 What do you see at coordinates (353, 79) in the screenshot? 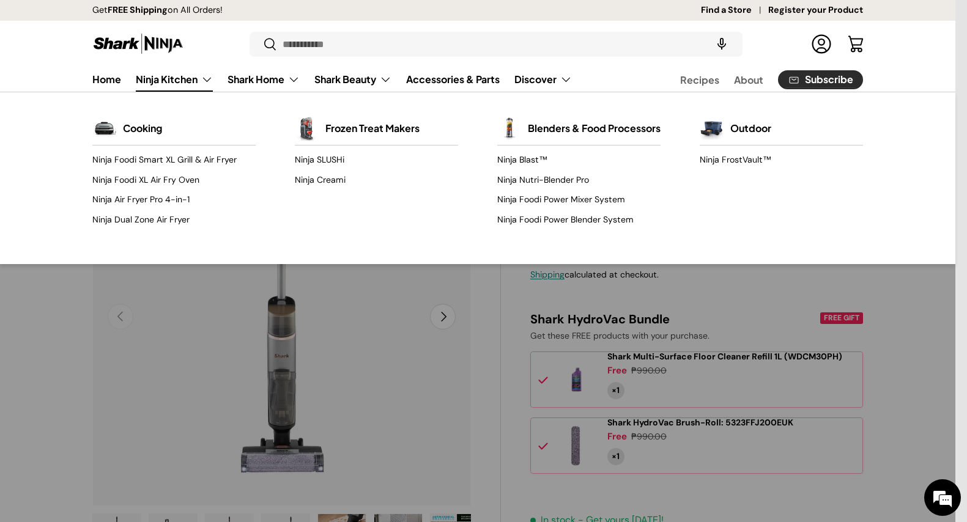
I see `summary: Shark Beauty` at bounding box center [353, 79].